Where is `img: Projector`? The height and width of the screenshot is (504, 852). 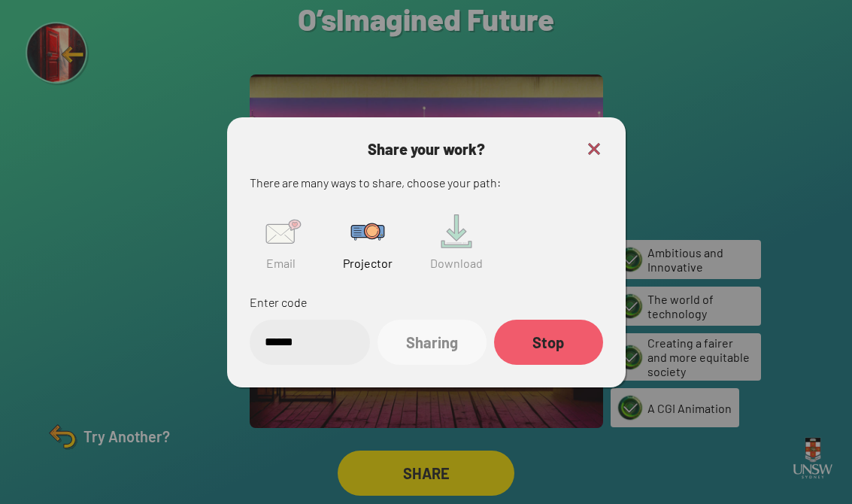 img: Projector is located at coordinates (368, 231).